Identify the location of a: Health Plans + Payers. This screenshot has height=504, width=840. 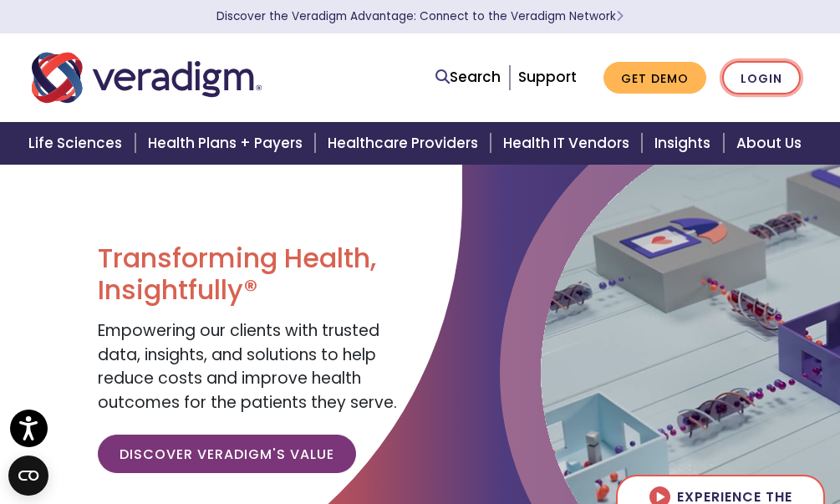
(227, 143).